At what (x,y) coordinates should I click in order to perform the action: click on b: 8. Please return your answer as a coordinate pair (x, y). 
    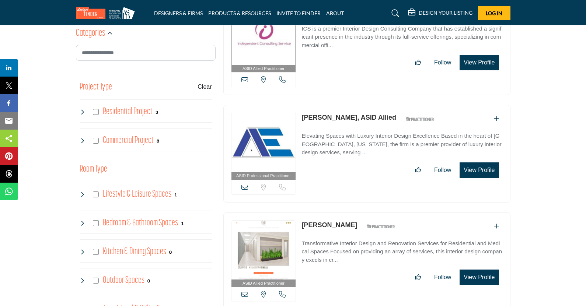
    Looking at the image, I should click on (158, 141).